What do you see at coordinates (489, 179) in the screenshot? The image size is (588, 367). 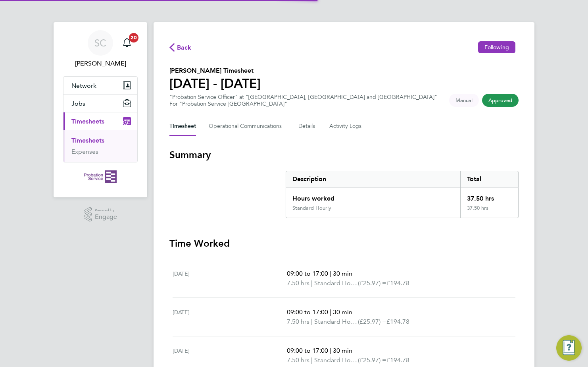 I see `div: Total` at bounding box center [489, 179].